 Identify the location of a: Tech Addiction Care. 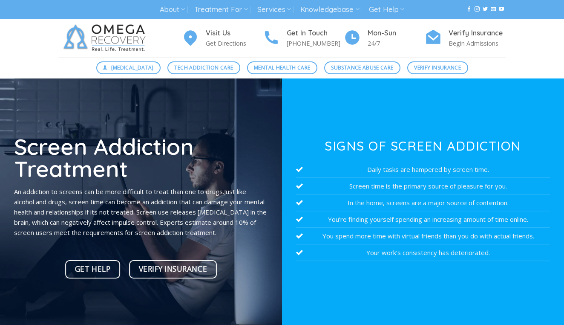
(204, 68).